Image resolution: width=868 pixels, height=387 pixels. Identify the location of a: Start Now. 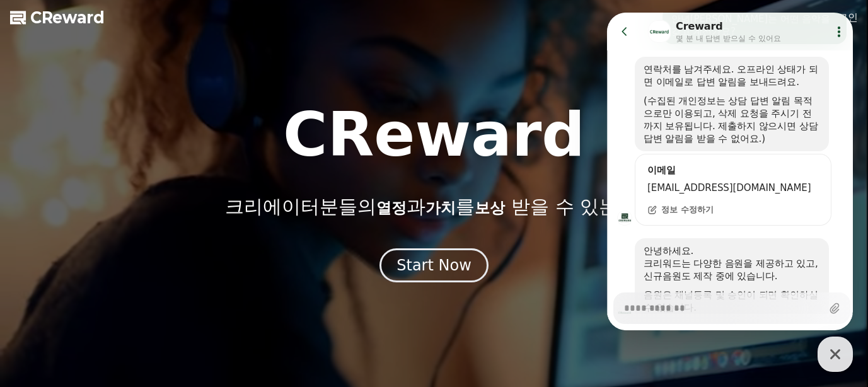
(434, 267).